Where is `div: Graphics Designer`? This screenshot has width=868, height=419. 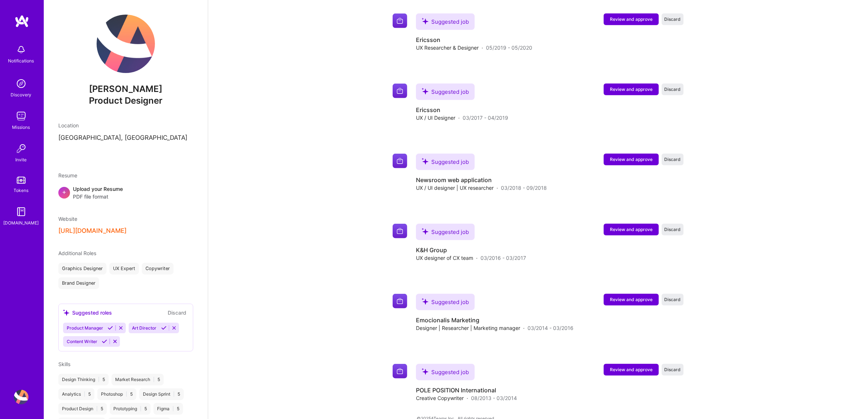
div: Graphics Designer is located at coordinates (82, 269).